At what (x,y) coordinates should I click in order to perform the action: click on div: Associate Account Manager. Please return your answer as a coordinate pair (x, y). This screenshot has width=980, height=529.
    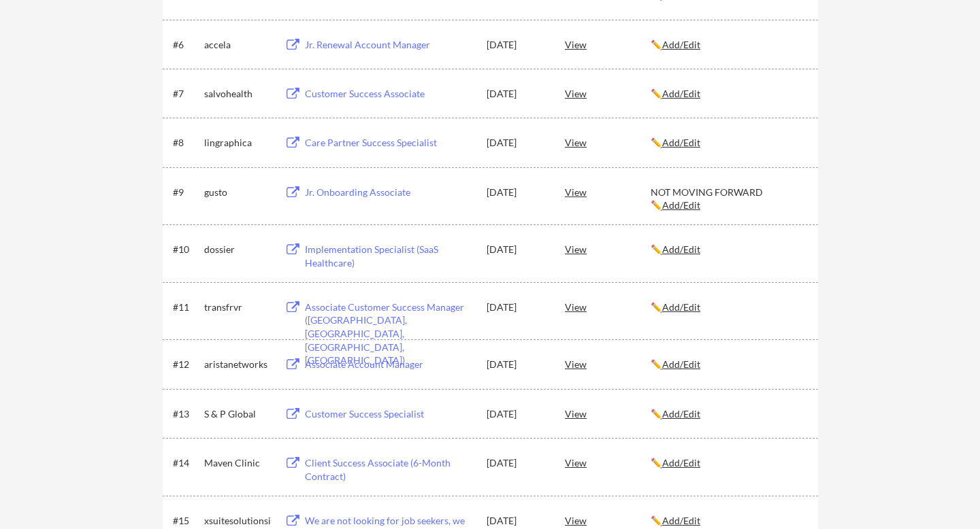
    Looking at the image, I should click on (390, 365).